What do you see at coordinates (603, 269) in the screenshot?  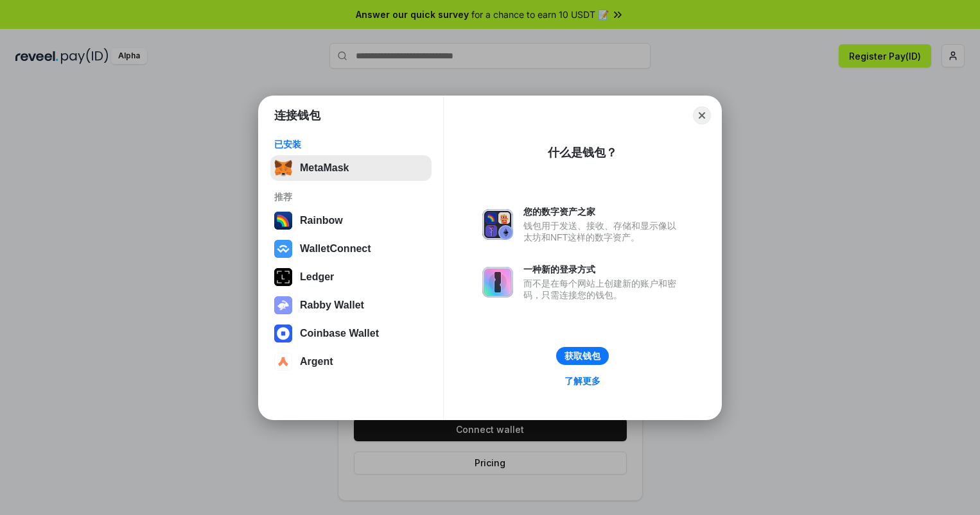 I see `div: 一种新的登录方式` at bounding box center [603, 269].